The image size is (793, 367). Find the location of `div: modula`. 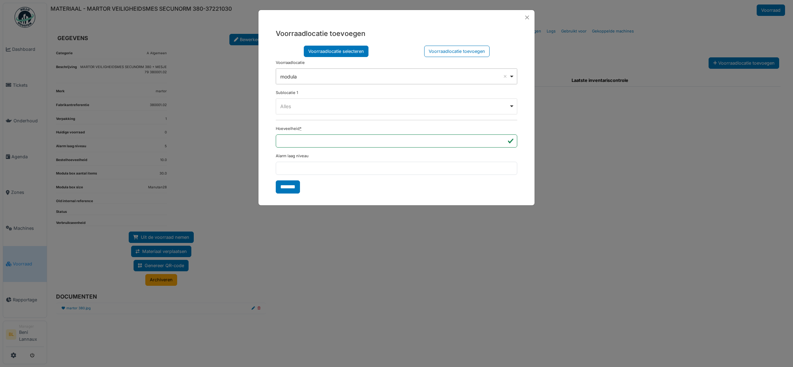

div: modula is located at coordinates (394, 76).